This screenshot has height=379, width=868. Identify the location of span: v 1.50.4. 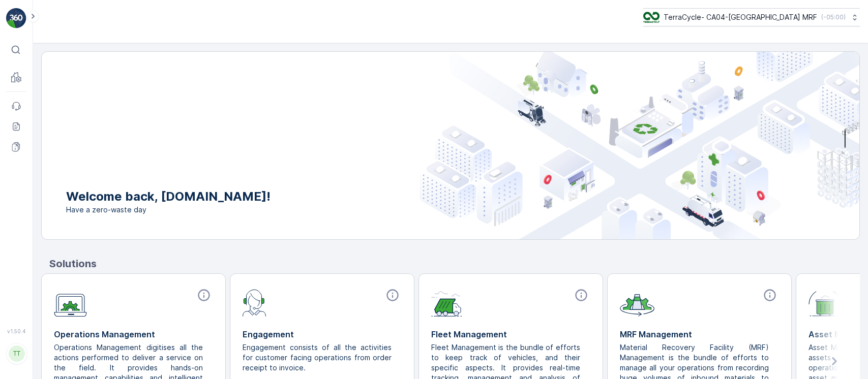
(16, 331).